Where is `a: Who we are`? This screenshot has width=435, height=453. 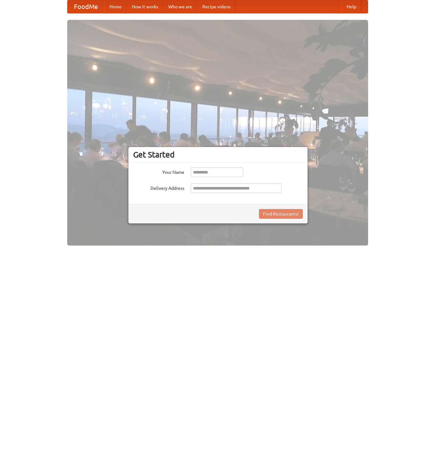
a: Who we are is located at coordinates (180, 7).